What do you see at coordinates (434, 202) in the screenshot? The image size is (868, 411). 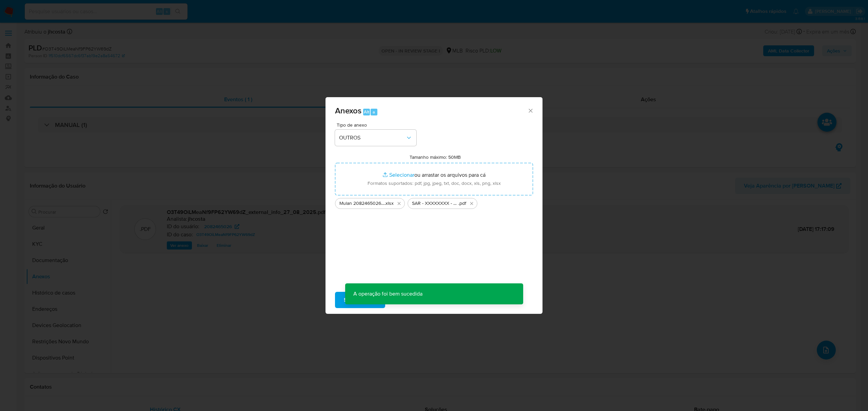 I see `ul: Arquivos selecionados` at bounding box center [434, 202].